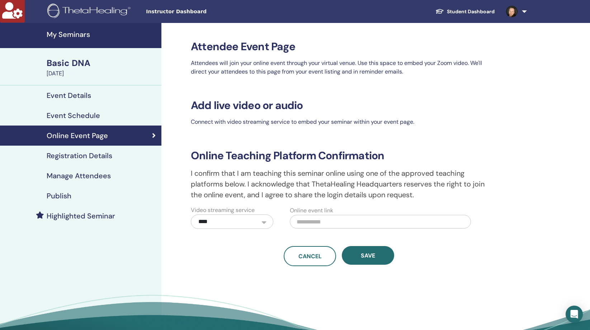 Image resolution: width=590 pixels, height=330 pixels. Describe the element at coordinates (102, 63) in the screenshot. I see `div: Basic DNA` at that location.